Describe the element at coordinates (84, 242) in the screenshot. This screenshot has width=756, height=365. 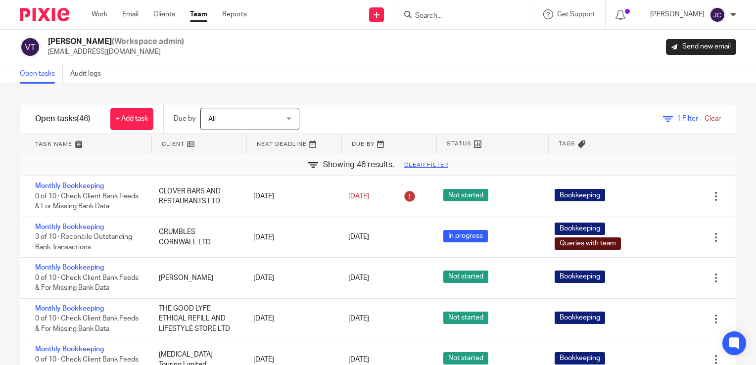
I see `span: 3 of 10 · Reconcile Outstanding Bank Transactions` at that location.